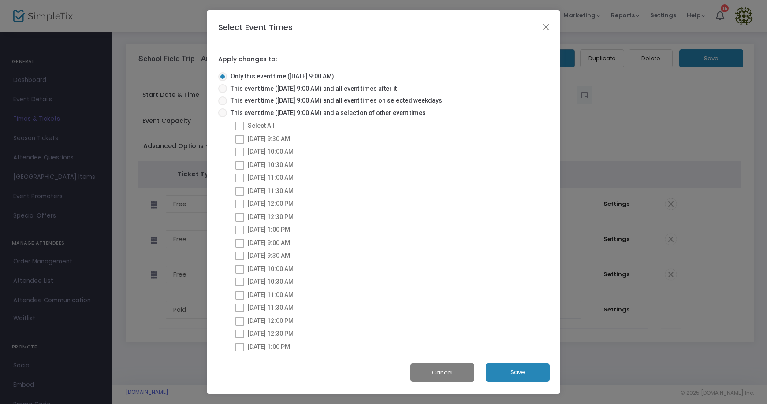 The height and width of the screenshot is (404, 767). What do you see at coordinates (261, 126) in the screenshot?
I see `span: Select All` at bounding box center [261, 126].